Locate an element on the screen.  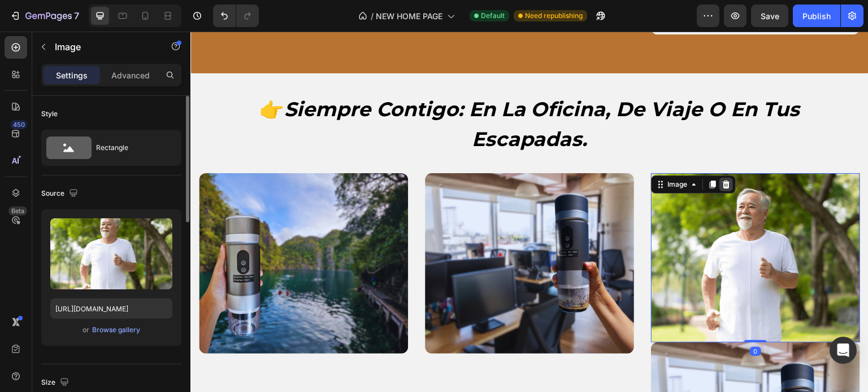
p: 7 is located at coordinates (76, 16).